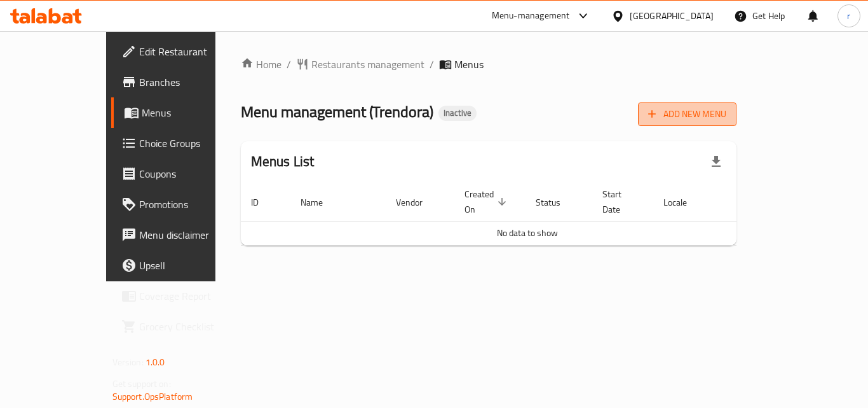  I want to click on span: 1.0.0, so click(155, 361).